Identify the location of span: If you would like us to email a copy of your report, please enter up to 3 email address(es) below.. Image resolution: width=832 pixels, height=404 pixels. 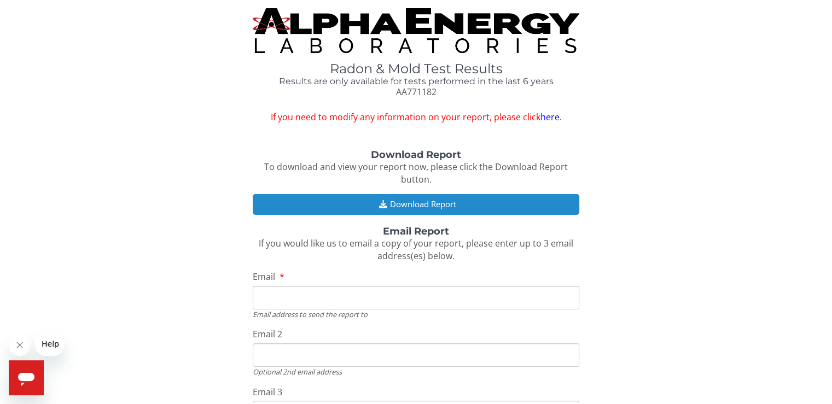
(416, 249).